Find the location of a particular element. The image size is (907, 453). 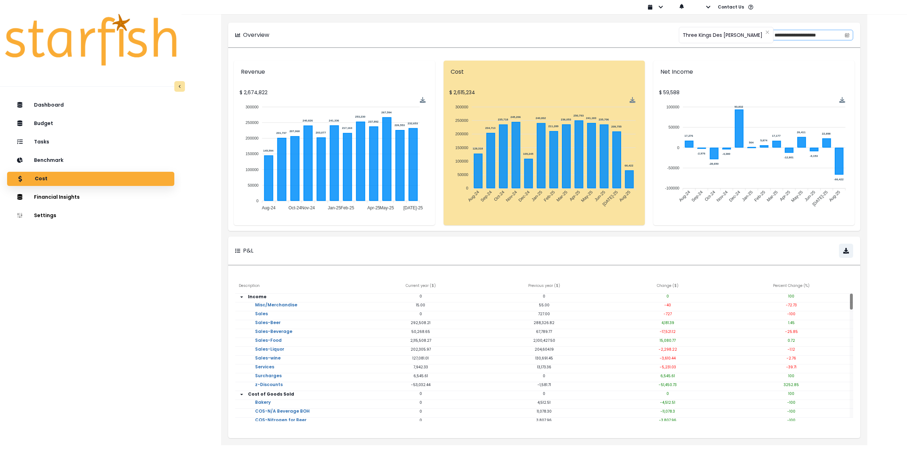

a: Surcharges is located at coordinates (268, 380).